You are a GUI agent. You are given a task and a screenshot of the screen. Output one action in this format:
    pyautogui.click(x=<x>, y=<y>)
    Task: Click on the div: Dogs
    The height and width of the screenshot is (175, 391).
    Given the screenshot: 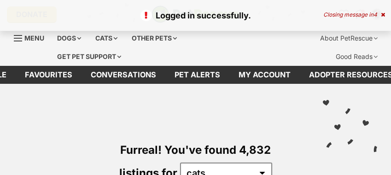 What is the action you would take?
    pyautogui.click(x=69, y=38)
    